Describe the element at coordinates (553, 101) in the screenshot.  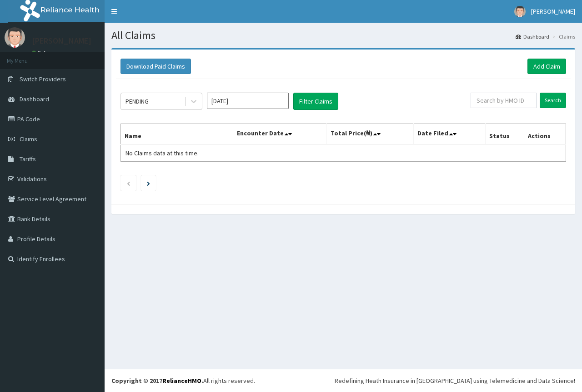
I see `input: Search` at that location.